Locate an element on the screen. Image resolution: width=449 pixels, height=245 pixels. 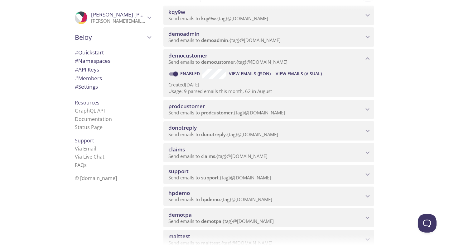
span: s is located at coordinates (85, 165).